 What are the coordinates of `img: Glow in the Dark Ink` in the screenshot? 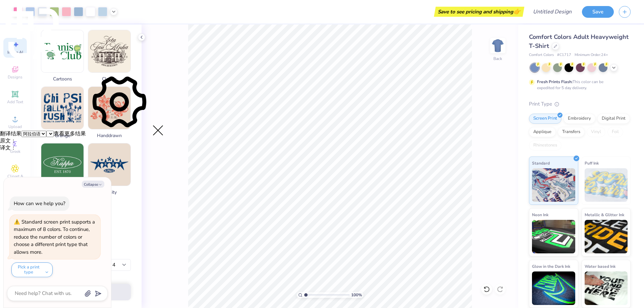 It's located at (553, 288).